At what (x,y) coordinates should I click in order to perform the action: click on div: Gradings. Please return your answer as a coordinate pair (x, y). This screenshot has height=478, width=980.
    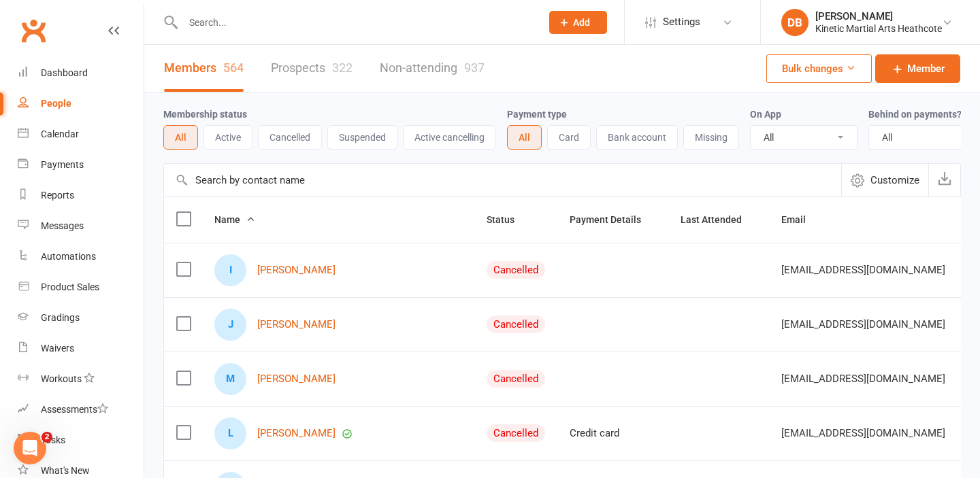
    Looking at the image, I should click on (60, 318).